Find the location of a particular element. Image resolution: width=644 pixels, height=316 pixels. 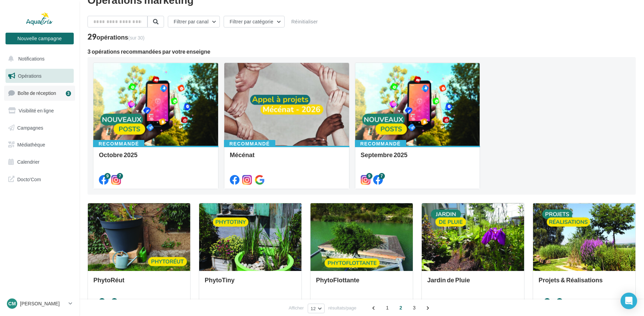

span: Campagnes is located at coordinates (30, 128).